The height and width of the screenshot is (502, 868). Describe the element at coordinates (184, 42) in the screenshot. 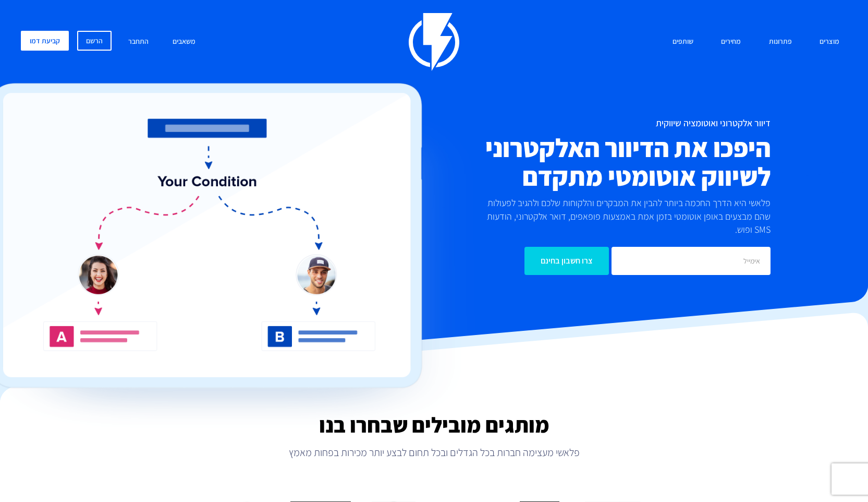

I see `a: משאבים` at that location.